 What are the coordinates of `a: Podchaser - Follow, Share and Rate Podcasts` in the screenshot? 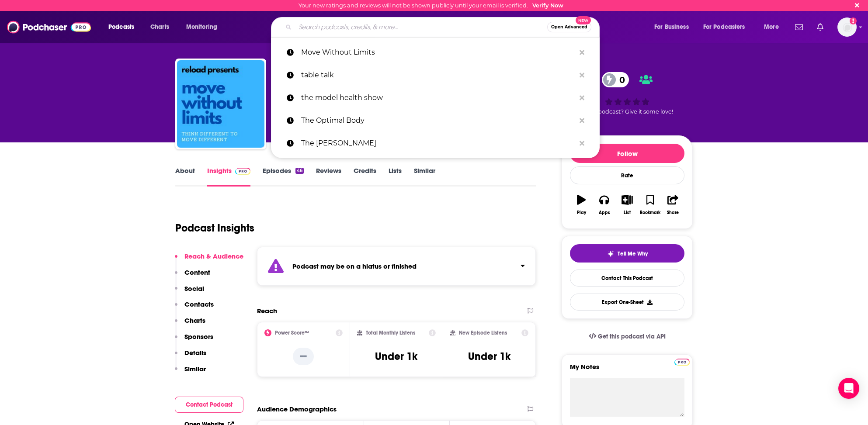 It's located at (49, 27).